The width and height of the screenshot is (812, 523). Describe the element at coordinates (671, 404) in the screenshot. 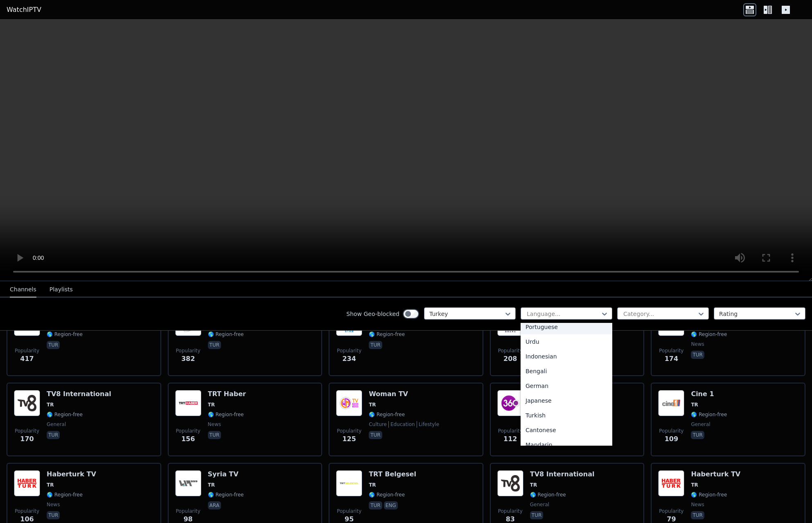

I see `img: Cine 1` at that location.